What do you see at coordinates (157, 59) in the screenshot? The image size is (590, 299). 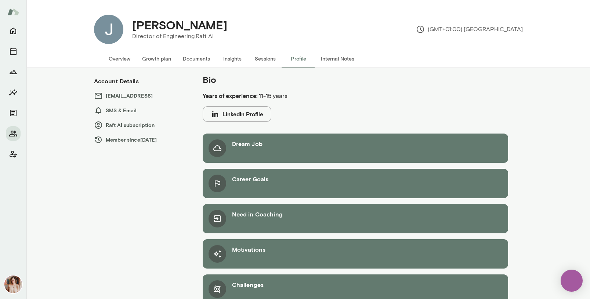 I see `button: Growth plan` at bounding box center [157, 59].